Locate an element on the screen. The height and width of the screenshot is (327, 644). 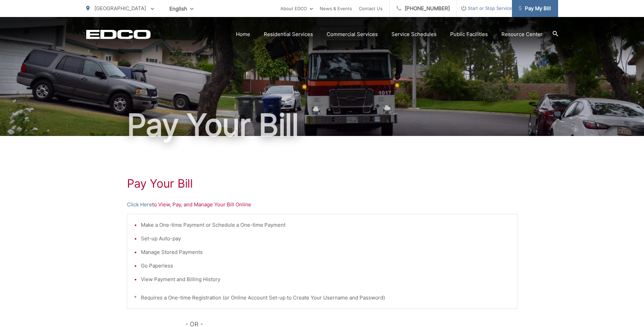
li: View Payment and Billing History is located at coordinates (325, 279).